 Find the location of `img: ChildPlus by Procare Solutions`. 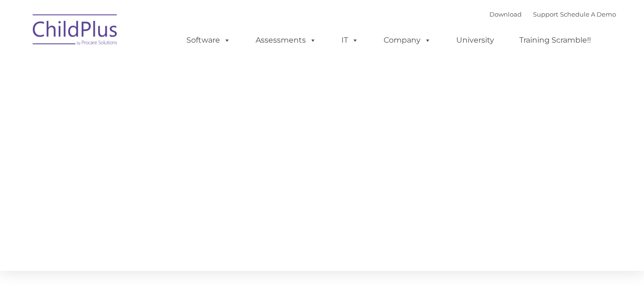

img: ChildPlus by Procare Solutions is located at coordinates (76, 31).